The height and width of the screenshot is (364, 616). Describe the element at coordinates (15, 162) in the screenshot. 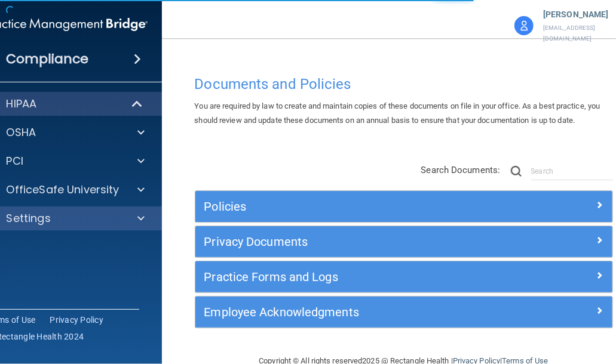

I see `p: PCI` at that location.